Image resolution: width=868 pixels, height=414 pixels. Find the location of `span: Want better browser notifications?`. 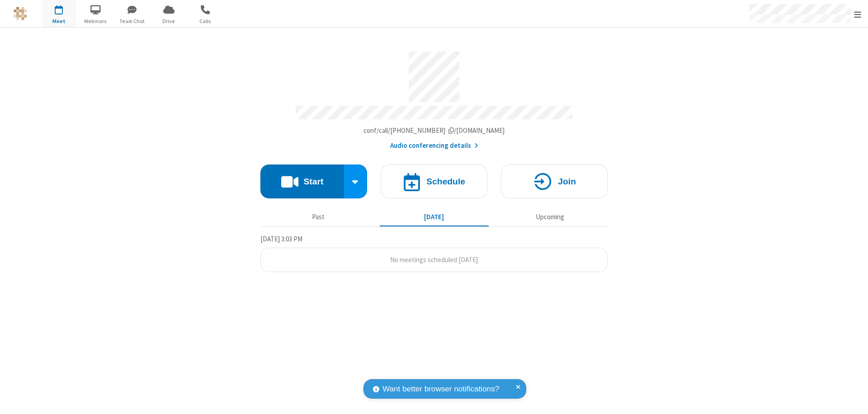

span: Want better browser notifications? is located at coordinates (441, 389).